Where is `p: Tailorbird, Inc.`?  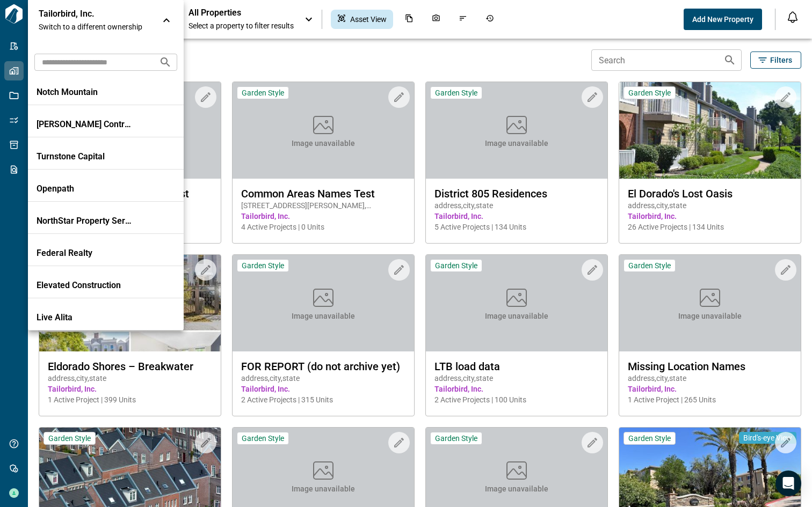 p: Tailorbird, Inc. is located at coordinates (87, 13).